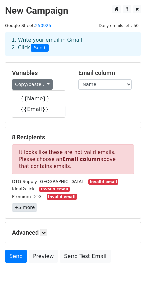 Image resolution: width=146 pixels, height=299 pixels. What do you see at coordinates (73, 159) in the screenshot?
I see `p: It looks like these are not valid emails. Please choose an above that contains emails.` at bounding box center [73, 159].